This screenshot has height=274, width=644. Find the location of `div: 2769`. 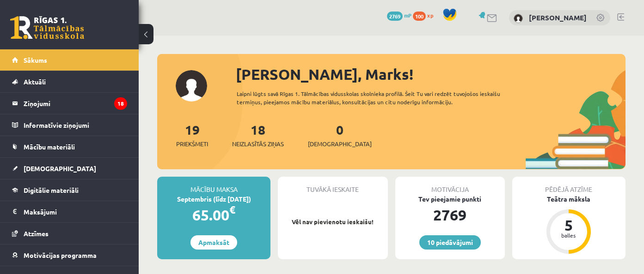

div: 2769 is located at coordinates (450, 216).